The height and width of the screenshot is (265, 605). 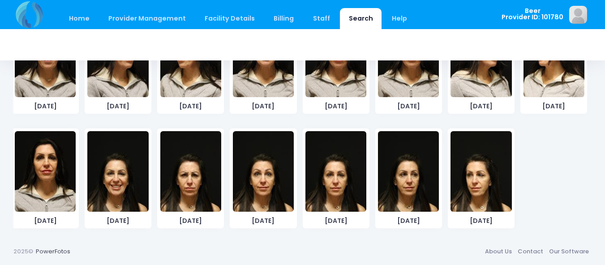 I want to click on a: Contact, so click(x=530, y=251).